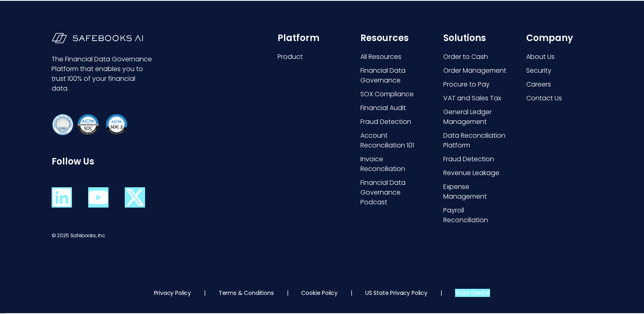 The width and height of the screenshot is (644, 314). What do you see at coordinates (476, 38) in the screenshot?
I see `h6: Solutions` at bounding box center [476, 38].